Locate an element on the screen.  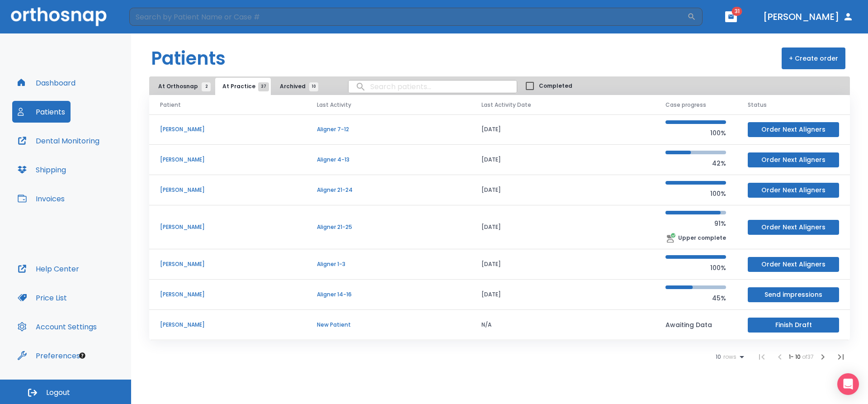
span: Logout is located at coordinates (58, 393).